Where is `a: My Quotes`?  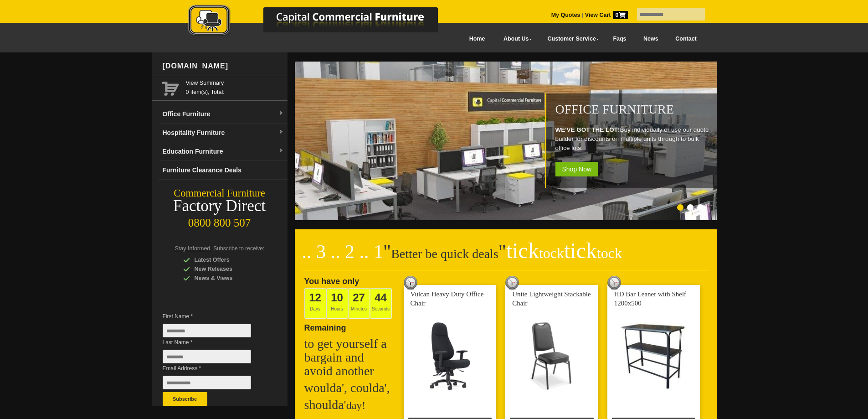 a: My Quotes is located at coordinates (566, 15).